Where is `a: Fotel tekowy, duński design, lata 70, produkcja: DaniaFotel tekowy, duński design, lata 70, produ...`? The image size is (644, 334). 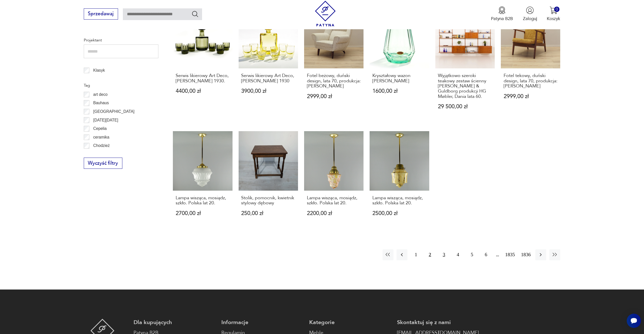
a: Fotel tekowy, duński design, lata 70, produkcja: DaniaFotel tekowy, duński design, lata 70, produ... is located at coordinates (530, 65).